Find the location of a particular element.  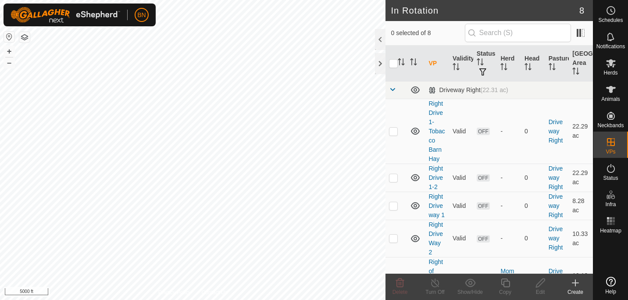

span: Schedules is located at coordinates (610, 20).